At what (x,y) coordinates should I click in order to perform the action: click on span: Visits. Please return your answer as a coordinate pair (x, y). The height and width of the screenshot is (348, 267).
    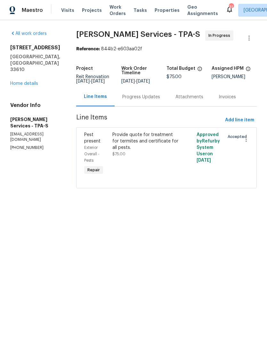
    Looking at the image, I should click on (67, 10).